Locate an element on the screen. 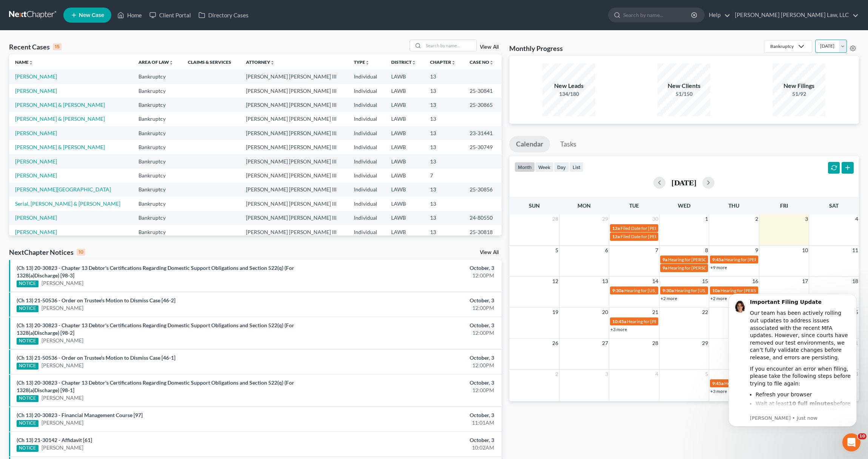 The image size is (868, 459). b: Important Filing Update is located at coordinates (69, 18).